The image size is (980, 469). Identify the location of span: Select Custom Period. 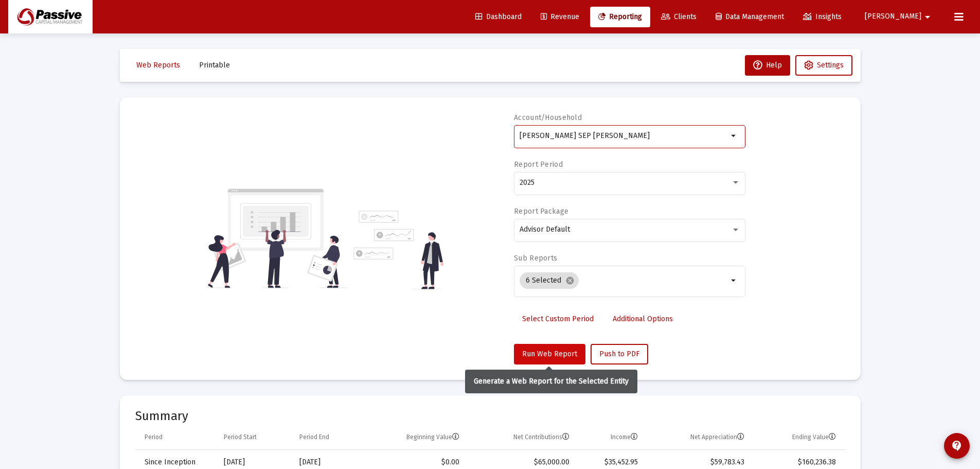
(557, 319).